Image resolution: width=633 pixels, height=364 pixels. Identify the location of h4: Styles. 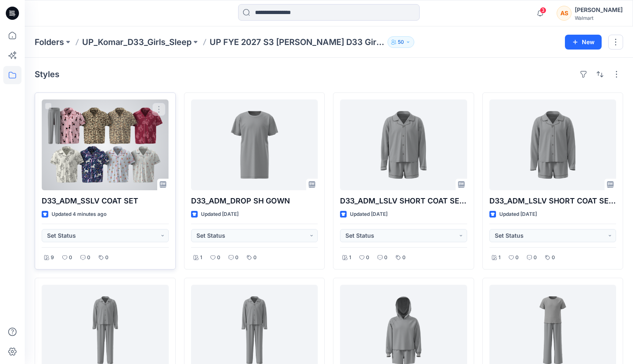
(47, 74).